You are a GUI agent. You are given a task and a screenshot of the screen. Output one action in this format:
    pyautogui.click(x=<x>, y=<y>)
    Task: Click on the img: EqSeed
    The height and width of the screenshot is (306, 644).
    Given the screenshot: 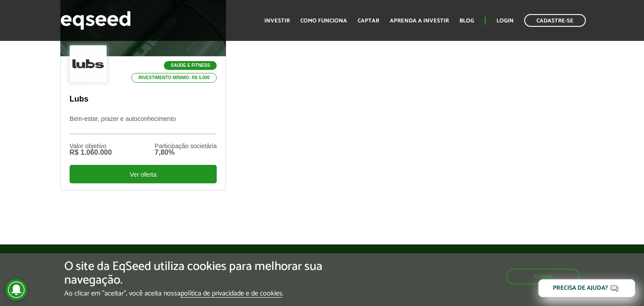 What is the action you would take?
    pyautogui.click(x=96, y=20)
    